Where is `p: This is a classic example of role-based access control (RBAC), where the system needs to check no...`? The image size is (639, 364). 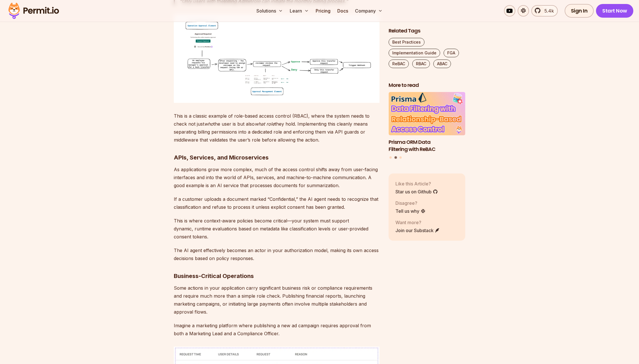
p: This is a classic example of role-based access control (RBAC), where the system needs to check no... is located at coordinates (277, 128).